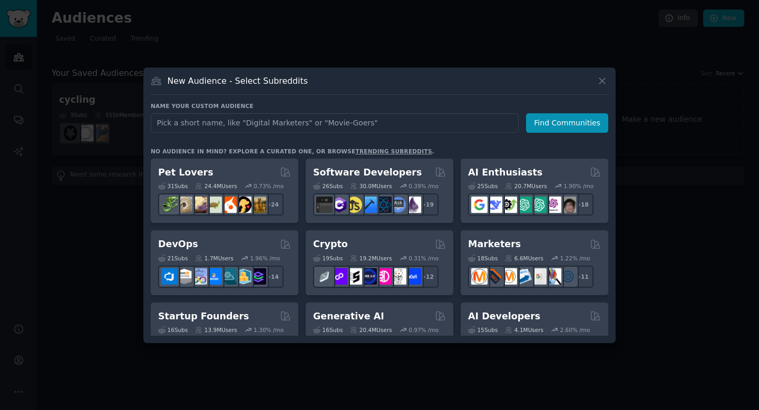 The image size is (759, 410). What do you see at coordinates (238, 81) in the screenshot?
I see `h3: New Audience - Select Subreddits` at bounding box center [238, 81].